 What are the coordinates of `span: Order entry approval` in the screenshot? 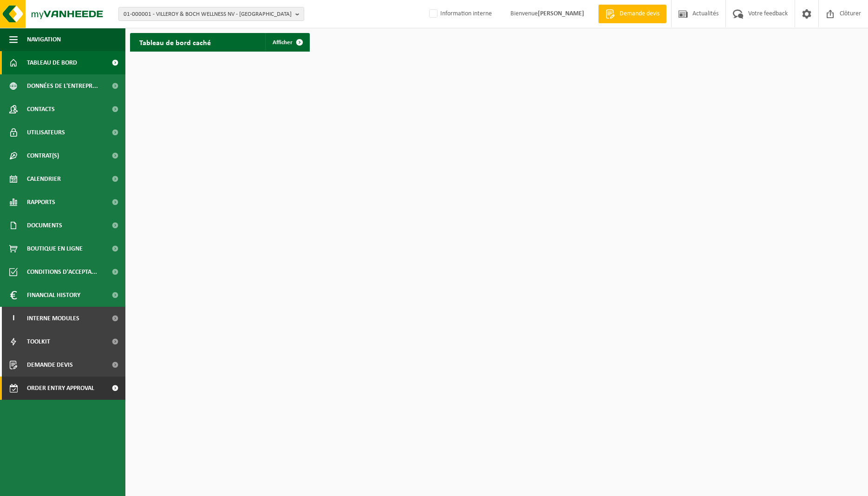 It's located at (60, 388).